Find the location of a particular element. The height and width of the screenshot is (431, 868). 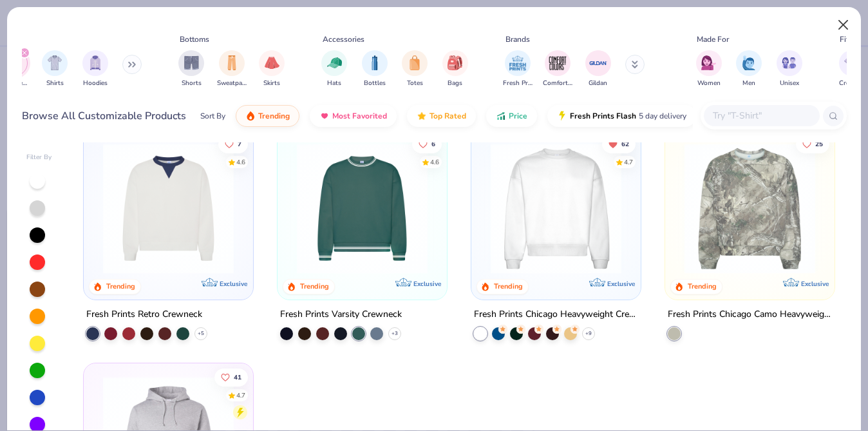

img: Skirts Image is located at coordinates (272, 63).